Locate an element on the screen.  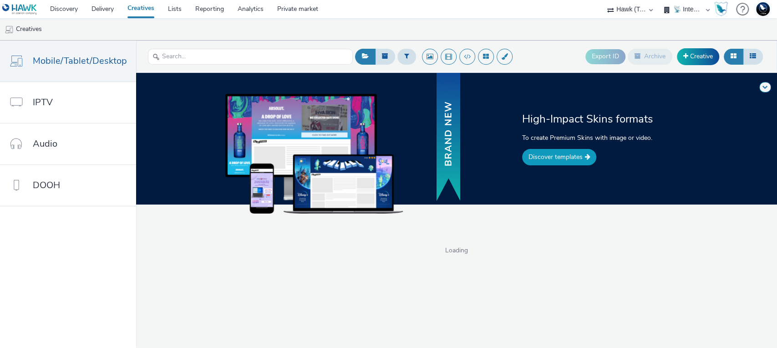
img: example of skins on dekstop, tablet and mobile devices is located at coordinates (314, 153).